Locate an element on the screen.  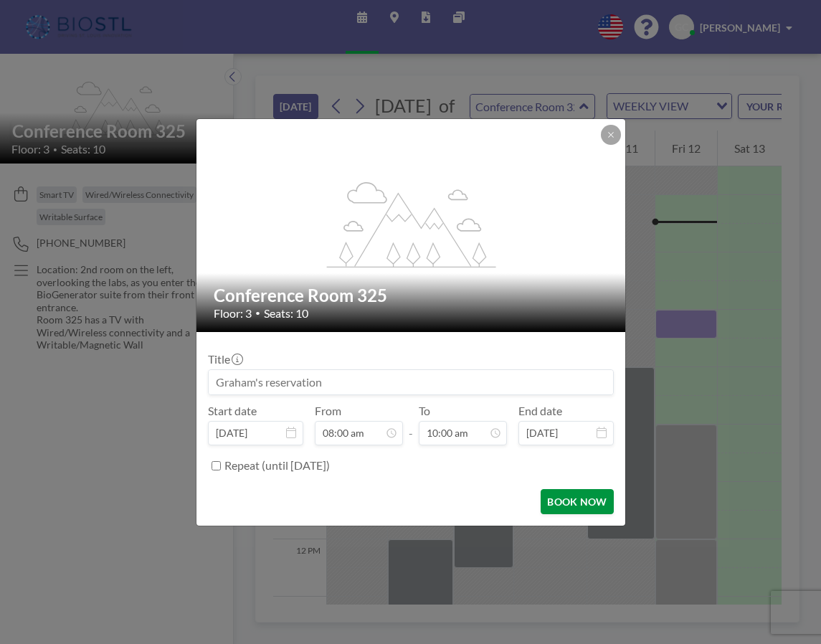
g: flex-grow: 1.2; is located at coordinates (410, 224).